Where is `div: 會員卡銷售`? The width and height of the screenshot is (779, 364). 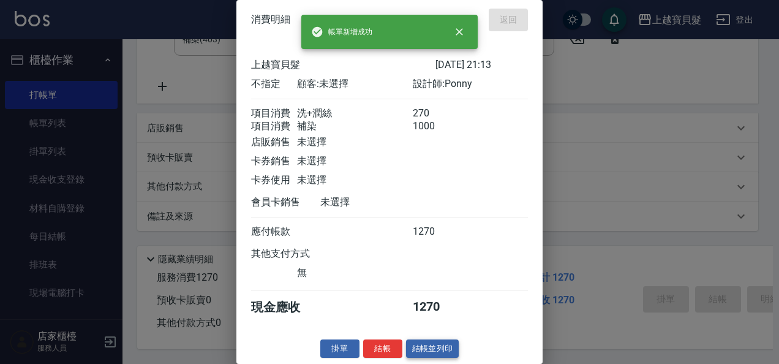 div: 會員卡銷售 is located at coordinates (285, 202).